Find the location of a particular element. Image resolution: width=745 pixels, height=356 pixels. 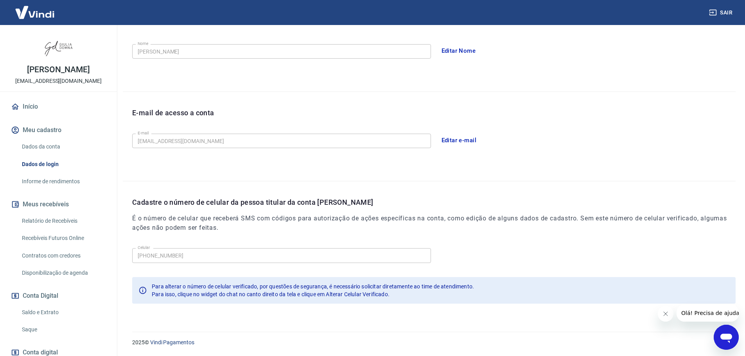

a: Dados da conta is located at coordinates (63, 147).